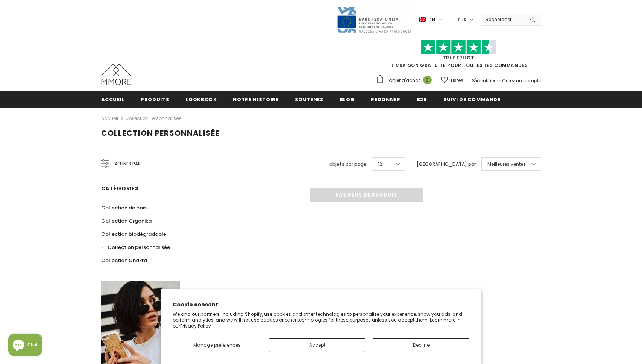 This screenshot has width=642, height=364. Describe the element at coordinates (432, 20) in the screenshot. I see `span: en` at that location.